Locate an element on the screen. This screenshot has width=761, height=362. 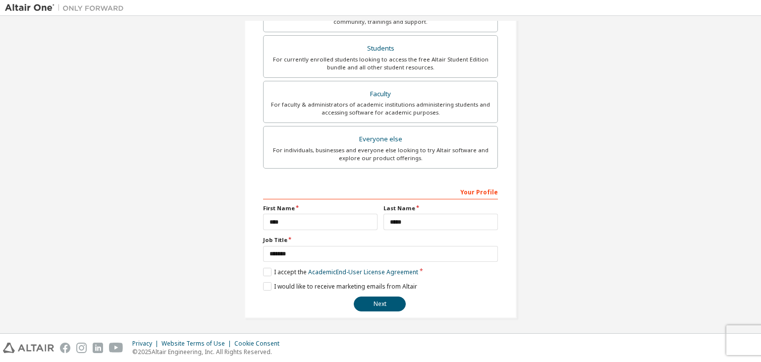
div: For faculty & administrators of academic institutions administering students and accessing softwa... is located at coordinates (380, 108).